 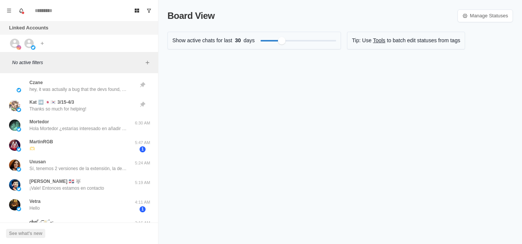 What do you see at coordinates (147, 63) in the screenshot?
I see `button: Add filters` at bounding box center [147, 63].